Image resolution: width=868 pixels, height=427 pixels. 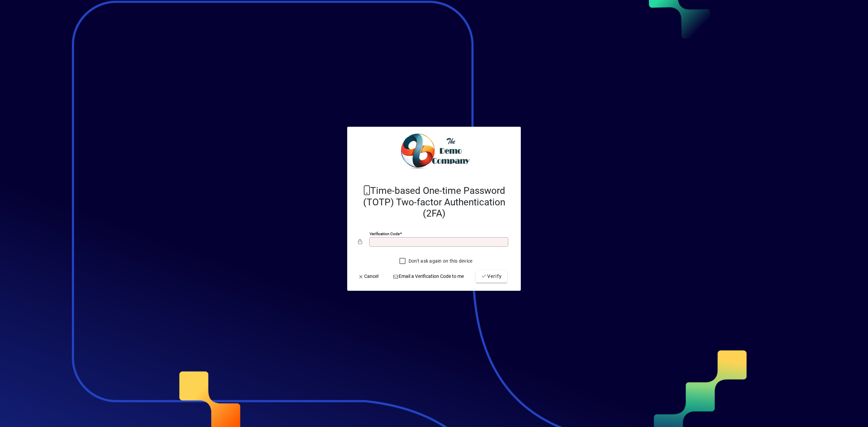 I want to click on h2: Time-based One-time Password (TOTP) Two-factor Authentication (2FA), so click(x=434, y=202).